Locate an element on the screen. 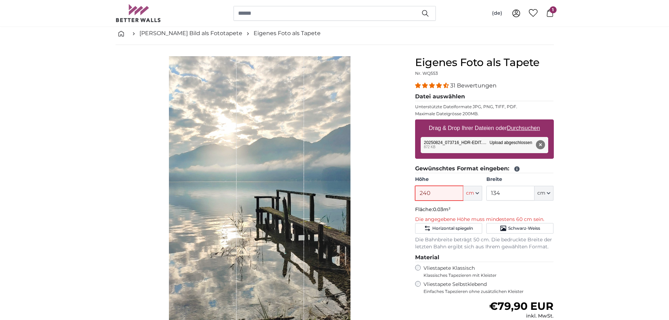 The height and width of the screenshot is (320, 669). label: Vliestapete Klassisch is located at coordinates (486, 271).